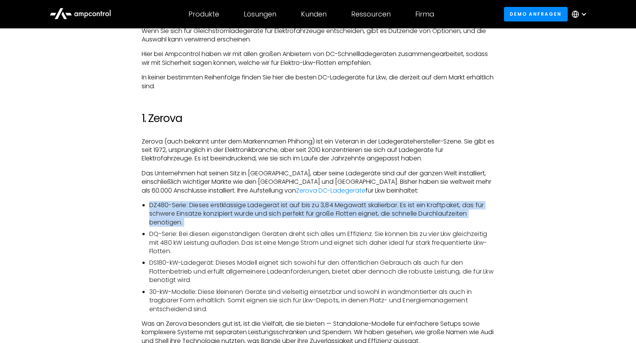 Image resolution: width=636 pixels, height=343 pixels. I want to click on a: Zerova DC-Ladegeräte, so click(330, 190).